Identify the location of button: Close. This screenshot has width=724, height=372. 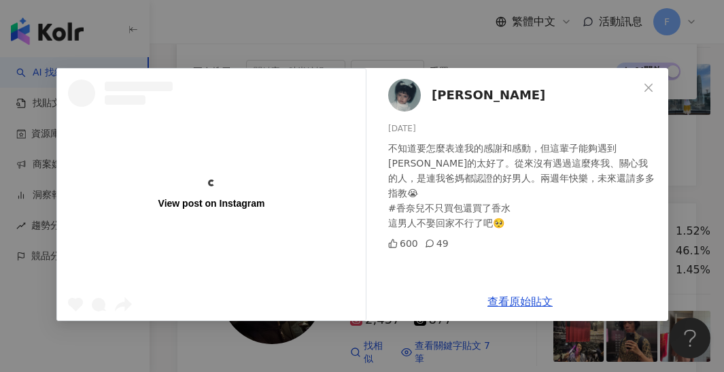
(649, 88).